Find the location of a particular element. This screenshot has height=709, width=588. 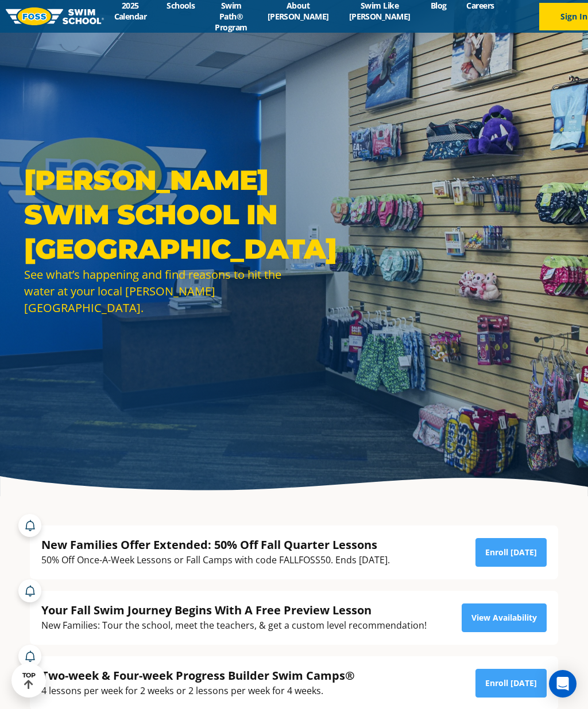

div: 4 lessons per week for 2 weeks or 2 lessons per week for 4 weeks. is located at coordinates (198, 691).